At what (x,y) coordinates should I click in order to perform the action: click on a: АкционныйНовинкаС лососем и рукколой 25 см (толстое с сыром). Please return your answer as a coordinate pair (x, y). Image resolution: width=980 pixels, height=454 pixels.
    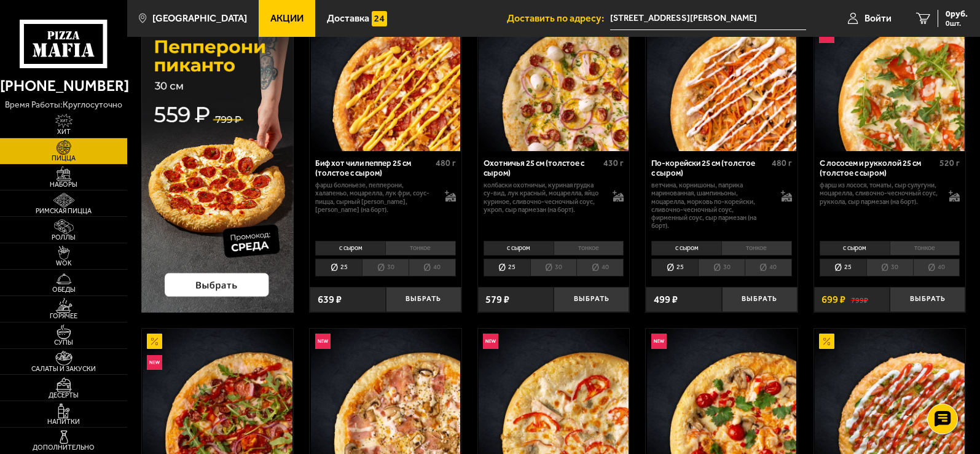
    Looking at the image, I should click on (889, 75).